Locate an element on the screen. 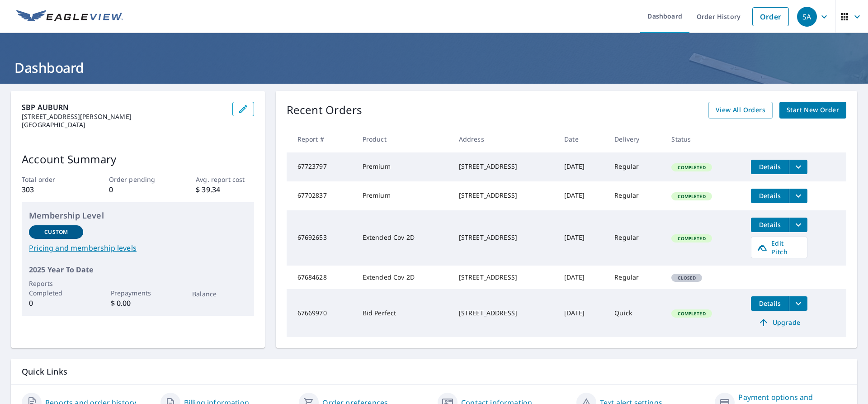 The width and height of the screenshot is (868, 404). span: View All Orders is located at coordinates (741, 110).